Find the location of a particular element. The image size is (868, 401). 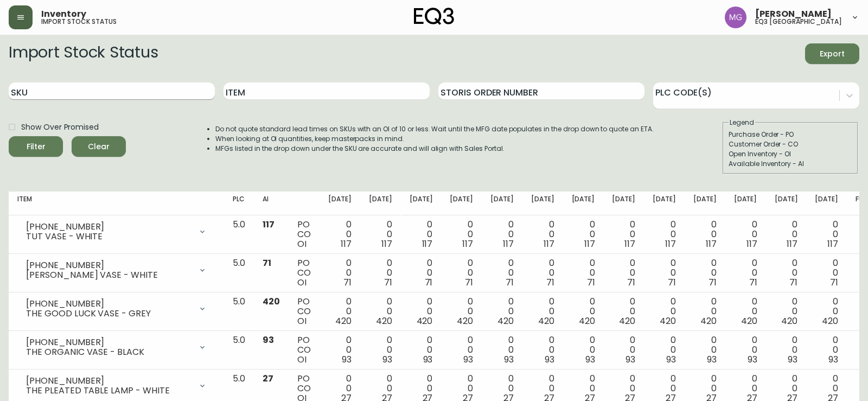

li: MFGs listed in the drop down under the SKU are accurate and will align with Sales Portal. is located at coordinates (435, 149).